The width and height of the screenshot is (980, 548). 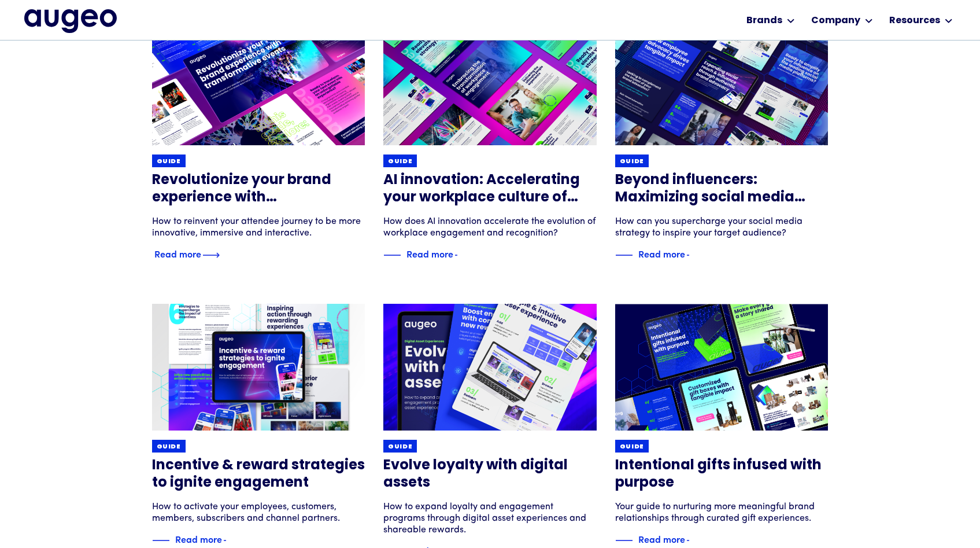 What do you see at coordinates (490, 475) in the screenshot?
I see `h3: Evolve loyalty with digital assets` at bounding box center [490, 475].